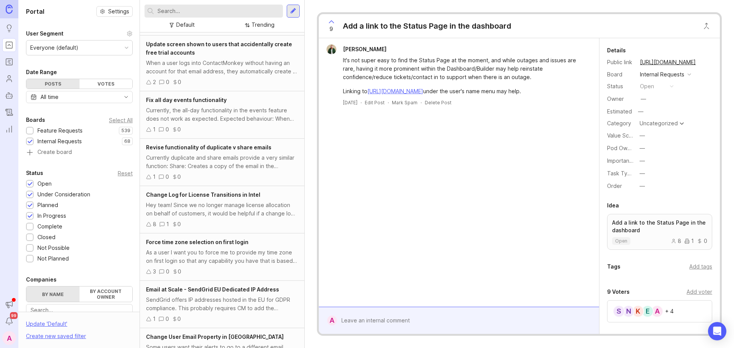 The image size is (734, 348). What do you see at coordinates (427, 26) in the screenshot?
I see `div: Add a link to the Status Page in the dashboard` at bounding box center [427, 26].